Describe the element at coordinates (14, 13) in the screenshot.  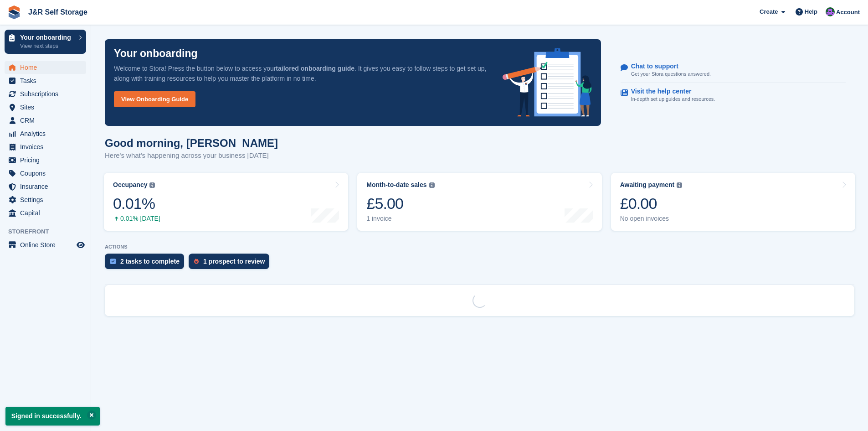
I see `img: stora-icon-8386f47178a22dfd0bd8f6a31ec36ba5ce8667c1dd55bd0f319d3a0aa187defe.svg` at that location.